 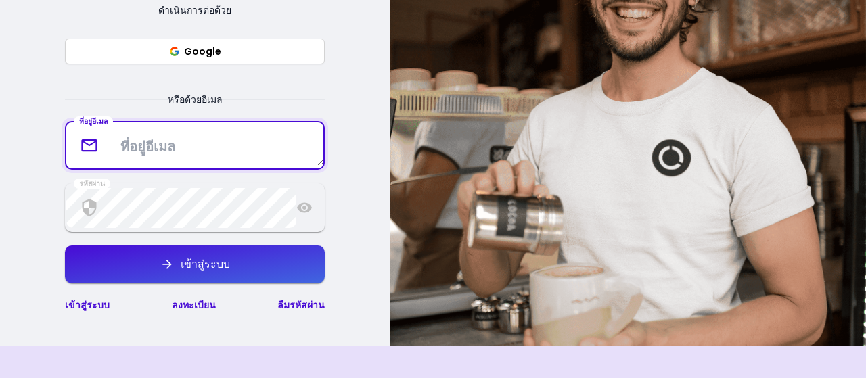 What do you see at coordinates (195, 10) in the screenshot?
I see `span: ดำเนินการต่อด้วย` at bounding box center [195, 10].